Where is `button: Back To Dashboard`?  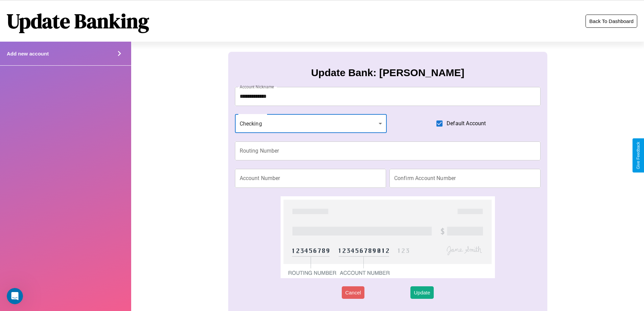 button: Back To Dashboard is located at coordinates (611, 21).